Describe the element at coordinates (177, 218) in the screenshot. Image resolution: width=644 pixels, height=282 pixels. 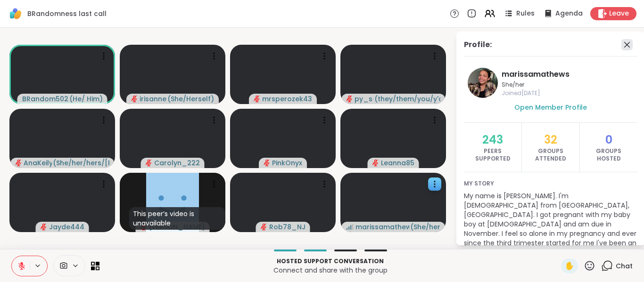
I see `div: This peer’s video is unavailable` at that location.